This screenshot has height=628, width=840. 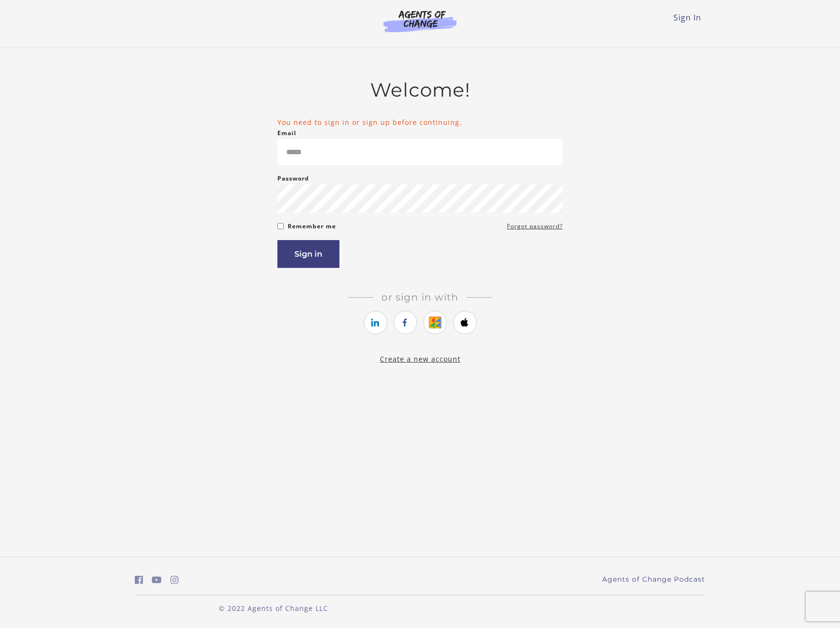 What do you see at coordinates (420, 297) in the screenshot?
I see `span: Or sign in with` at bounding box center [420, 297].